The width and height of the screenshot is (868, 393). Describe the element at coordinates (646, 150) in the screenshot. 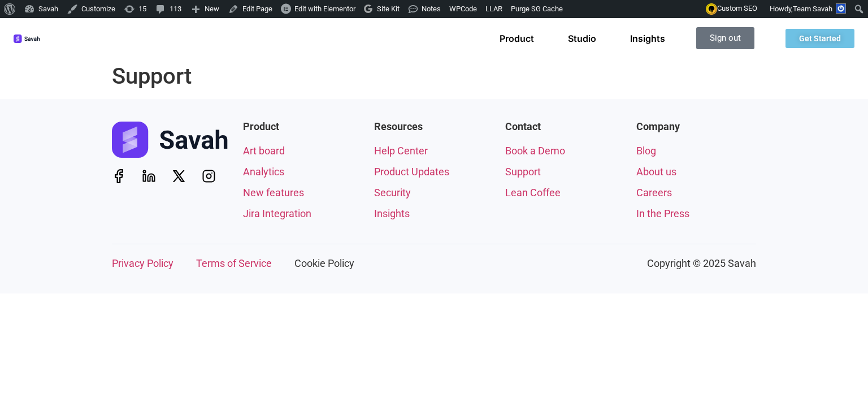

I see `span: Blog` at that location.